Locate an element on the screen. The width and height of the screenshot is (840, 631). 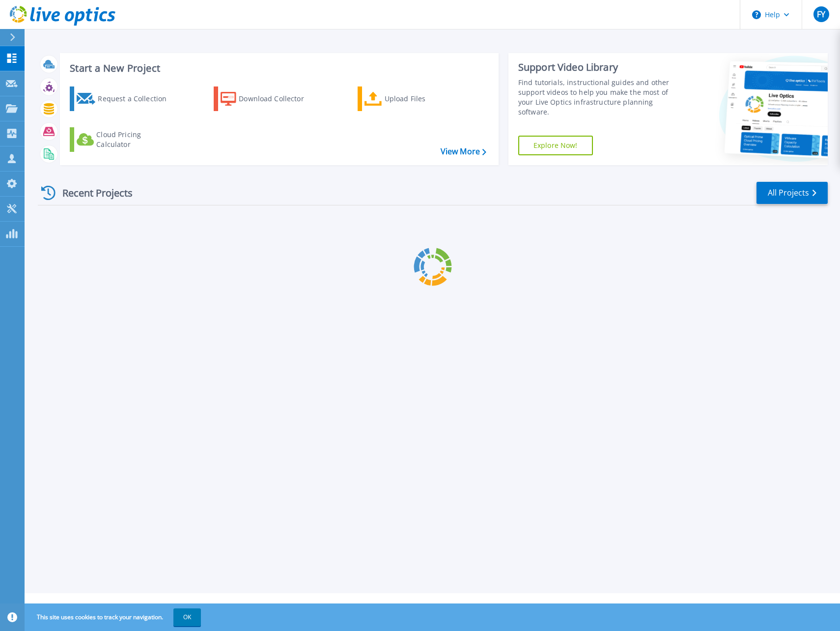
div: Request a Collection is located at coordinates (137, 99).